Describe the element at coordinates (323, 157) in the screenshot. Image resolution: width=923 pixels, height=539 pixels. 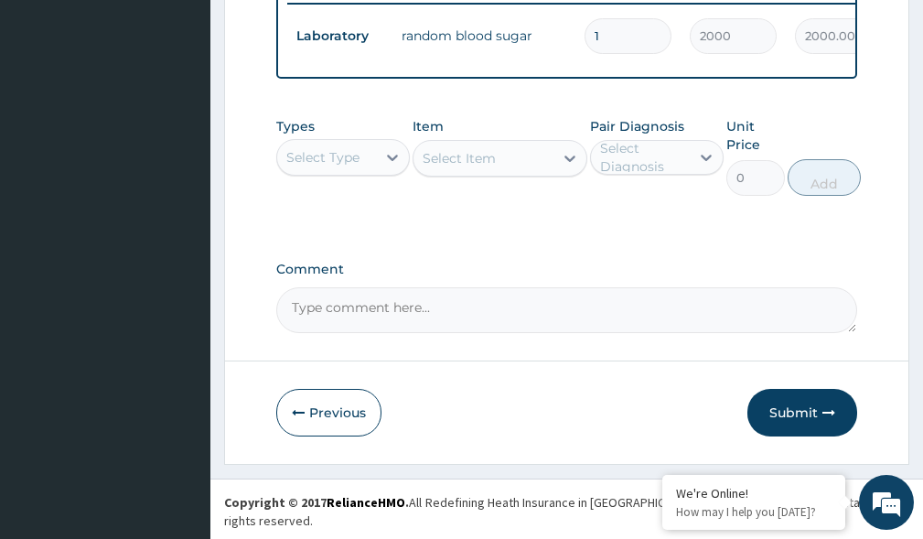
I see `div: Select Type` at that location.